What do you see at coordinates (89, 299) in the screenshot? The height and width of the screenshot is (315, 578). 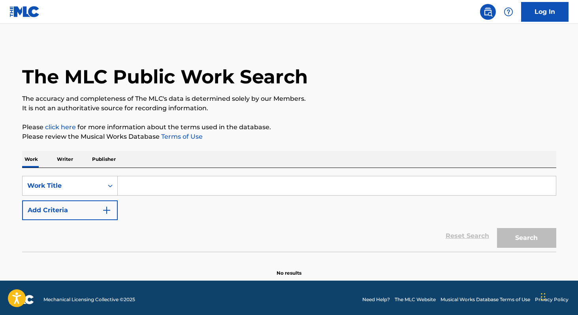 I see `span: Mechanical Licensing Collective © 2025` at bounding box center [89, 299].